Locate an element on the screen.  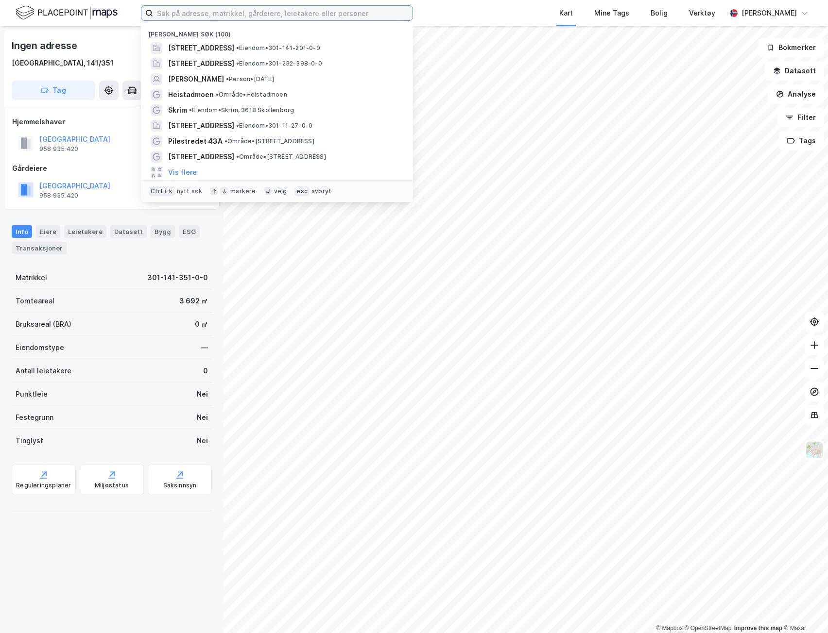
div: Eiendomstype is located at coordinates (40, 348).